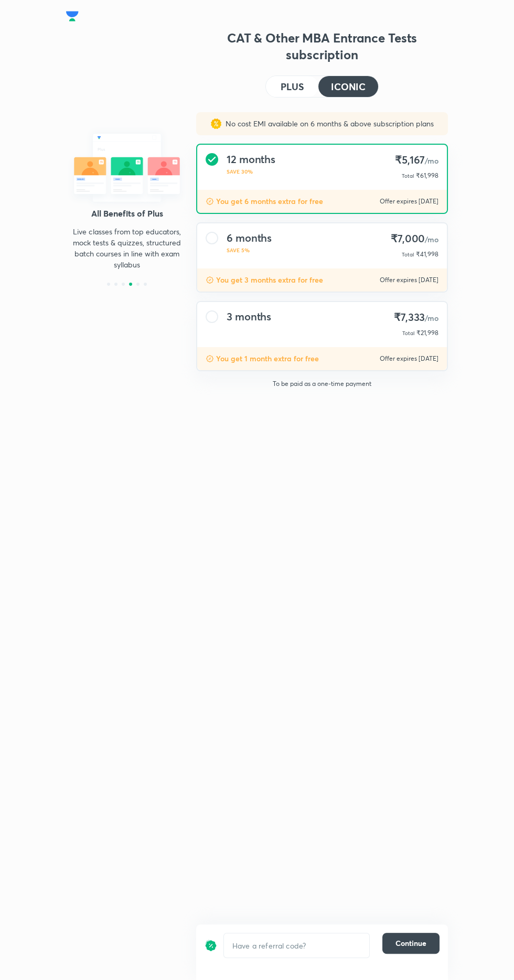 The height and width of the screenshot is (980, 514). Describe the element at coordinates (322, 384) in the screenshot. I see `p: To be paid as a one-time payment` at that location.